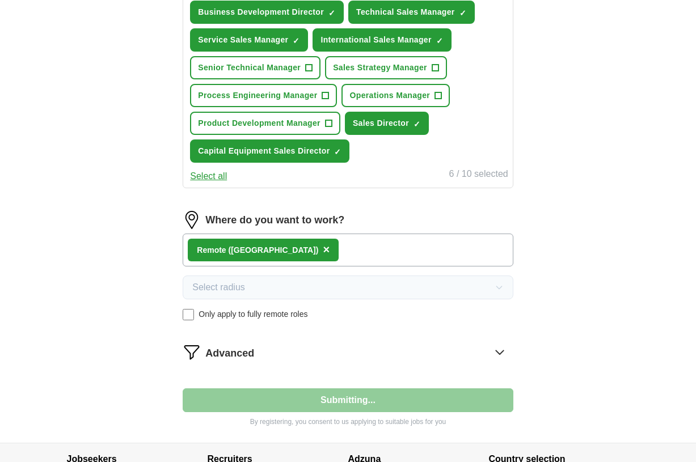 The image size is (696, 462). Describe the element at coordinates (376, 40) in the screenshot. I see `span: International Sales Manager` at that location.